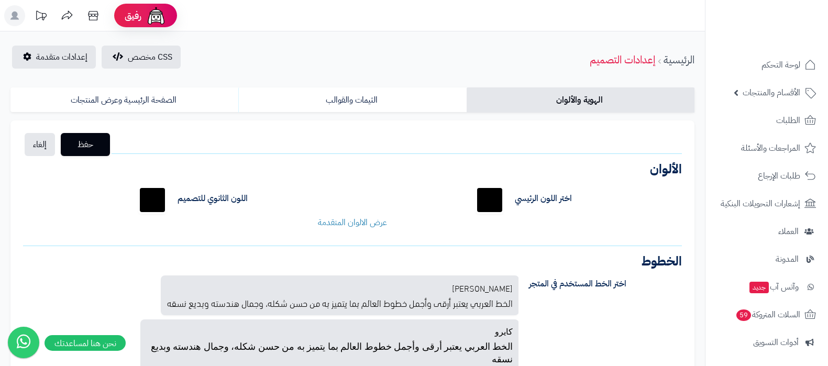 The image size is (828, 366). What do you see at coordinates (141, 57) in the screenshot?
I see `button: CSS مخصص` at bounding box center [141, 57].